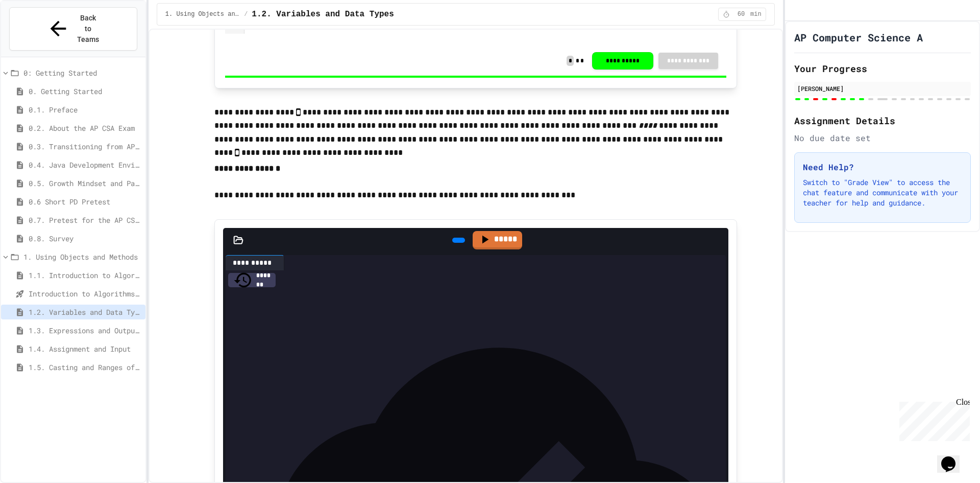 The image size is (980, 483). What do you see at coordinates (85, 219) in the screenshot?
I see `span: 0.7. Pretest for the AP CSA Exam` at bounding box center [85, 219].